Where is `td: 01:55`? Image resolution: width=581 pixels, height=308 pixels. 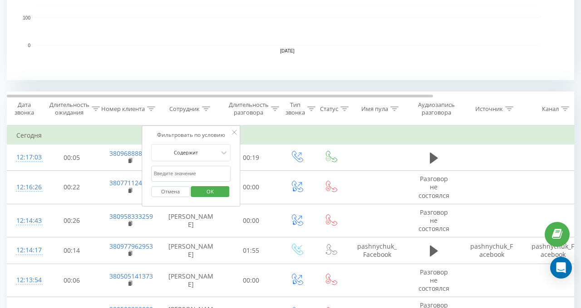 td: 01:55 is located at coordinates (251, 251).